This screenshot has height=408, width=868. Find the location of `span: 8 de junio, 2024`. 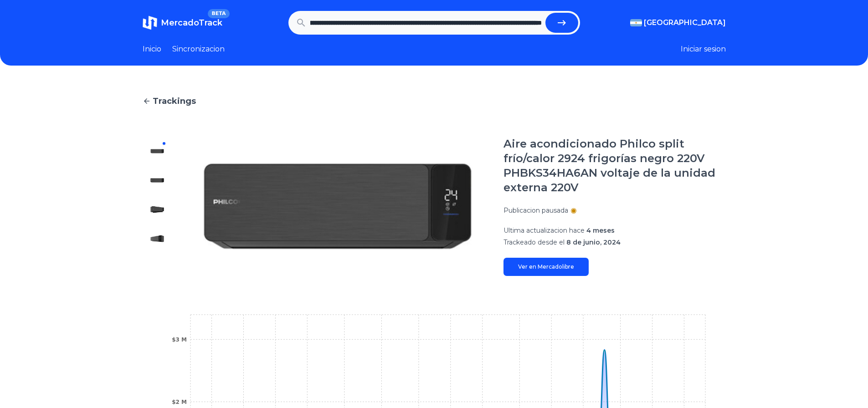

span: 8 de junio, 2024 is located at coordinates (593, 243).